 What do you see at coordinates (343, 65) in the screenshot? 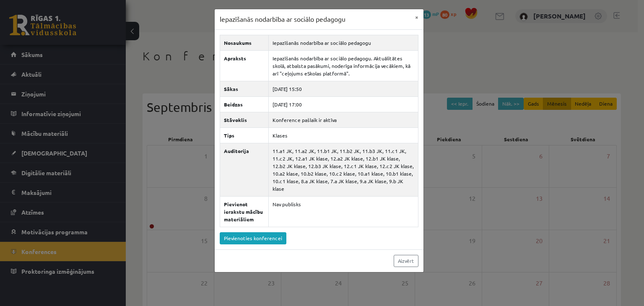
I see `td: Iepazīšanās nodarbība ar sociālo pedagogu. Aktuālitātes skolā, atbalsta pasākumi, noderīga inform...` at bounding box center [343, 65].